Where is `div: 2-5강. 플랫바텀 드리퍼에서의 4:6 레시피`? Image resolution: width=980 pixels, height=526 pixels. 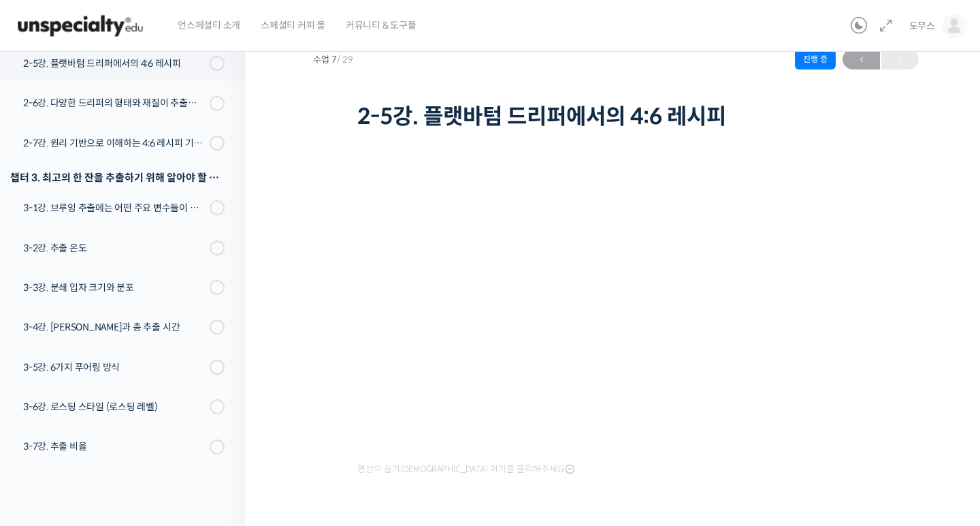
div: 2-5강. 플랫바텀 드리퍼에서의 4:6 레시피 is located at coordinates (114, 64).